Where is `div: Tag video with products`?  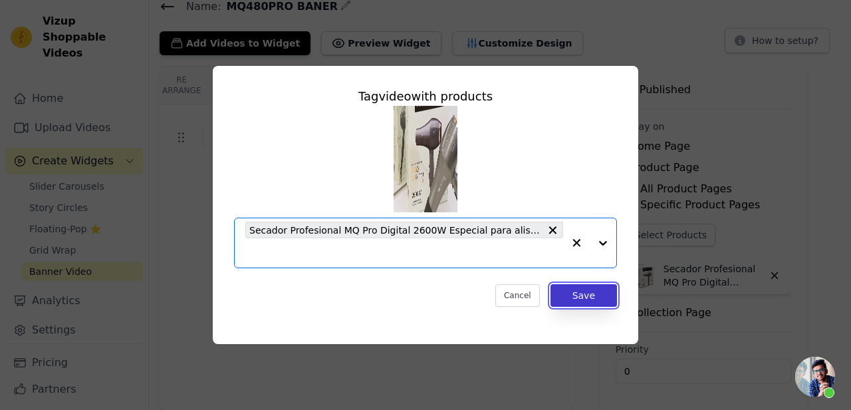 div: Tag video with products is located at coordinates (425, 96).